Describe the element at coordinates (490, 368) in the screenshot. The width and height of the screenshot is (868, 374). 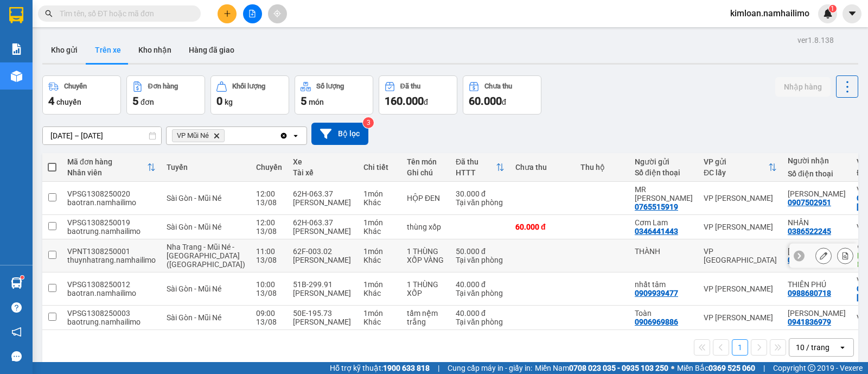
I see `span: Cung cấp máy in - giấy in:` at that location.